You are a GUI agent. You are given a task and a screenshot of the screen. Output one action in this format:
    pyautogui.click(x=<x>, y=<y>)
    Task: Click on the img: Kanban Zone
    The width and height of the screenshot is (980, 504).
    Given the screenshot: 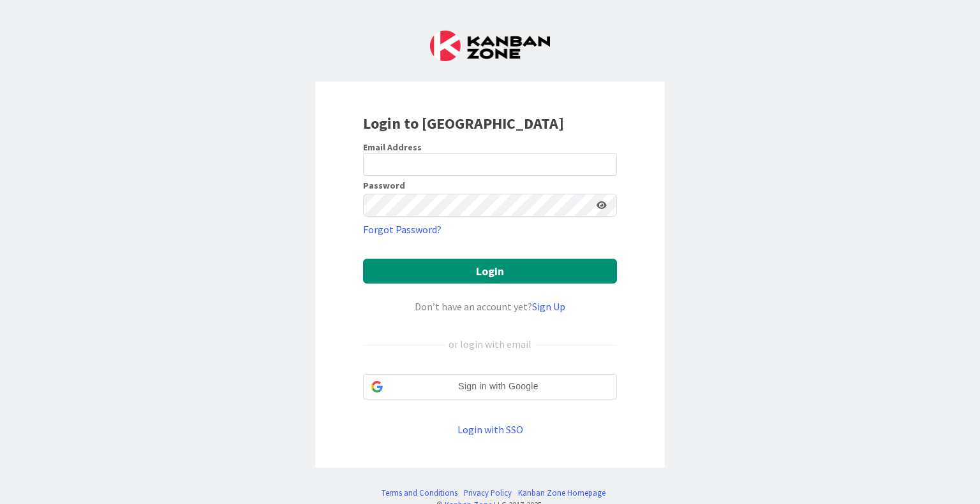 What is the action you would take?
    pyautogui.click(x=490, y=46)
    